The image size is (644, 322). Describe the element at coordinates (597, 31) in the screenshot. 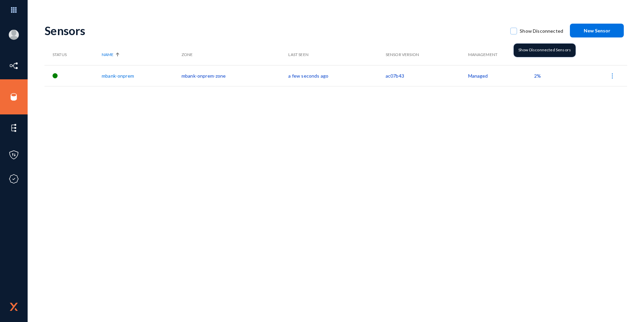

I see `button: New Sensor` at that location.